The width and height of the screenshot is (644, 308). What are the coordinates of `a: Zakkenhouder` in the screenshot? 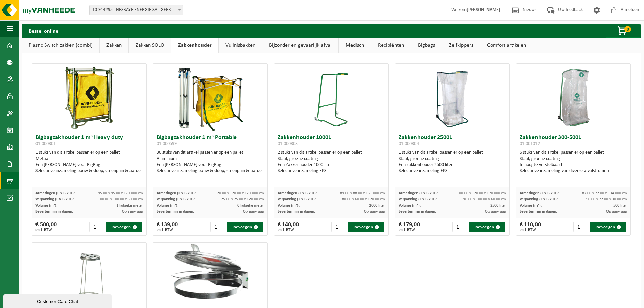 It's located at (195, 45).